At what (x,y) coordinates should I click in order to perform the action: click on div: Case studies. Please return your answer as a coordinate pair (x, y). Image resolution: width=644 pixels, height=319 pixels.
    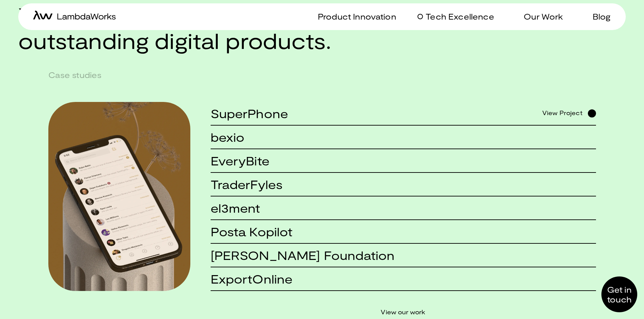
    Looking at the image, I should click on (75, 75).